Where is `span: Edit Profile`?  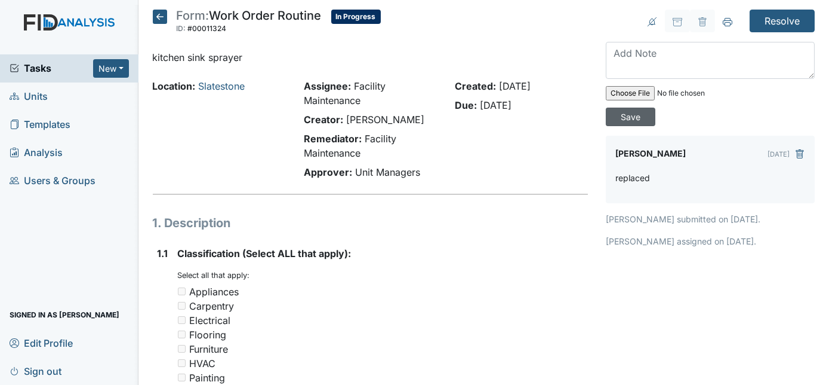 span: Edit Profile is located at coordinates (41, 342).